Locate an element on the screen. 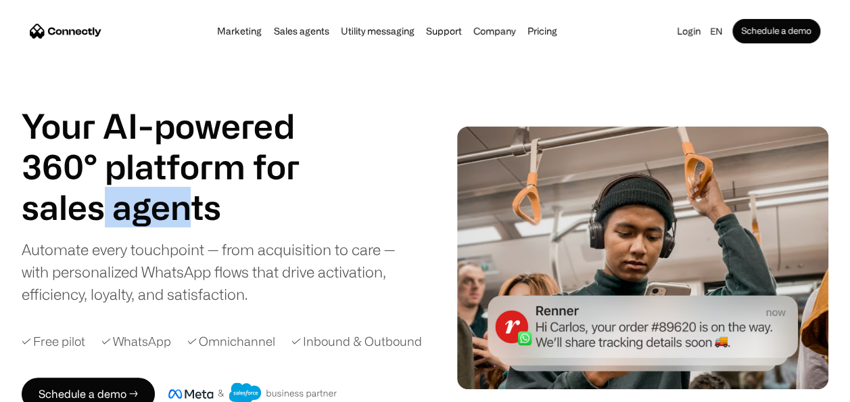  div: ✓ Omnichannel is located at coordinates (231, 341).